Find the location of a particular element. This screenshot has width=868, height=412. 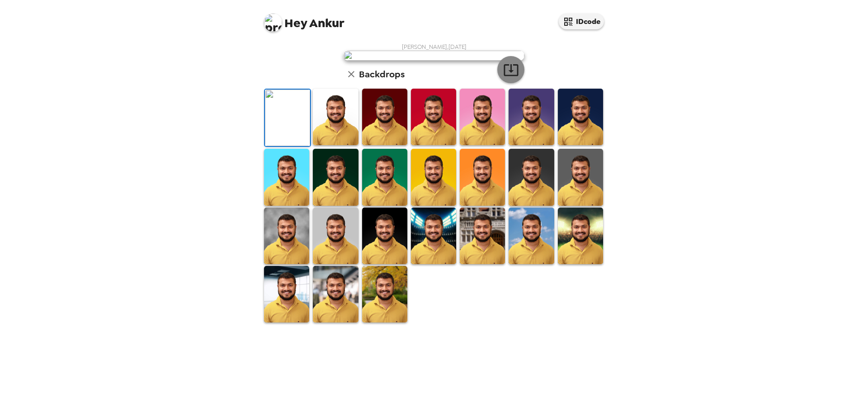

img: user is located at coordinates (434, 55).